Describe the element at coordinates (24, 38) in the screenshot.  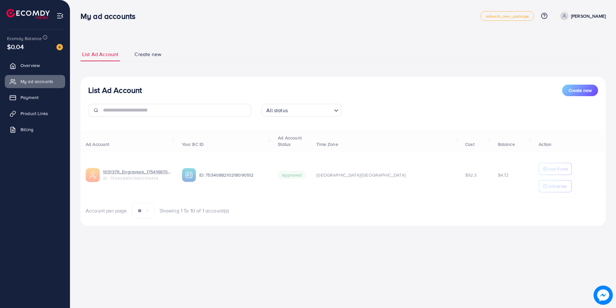
I see `span: Ecomdy Balance` at that location.